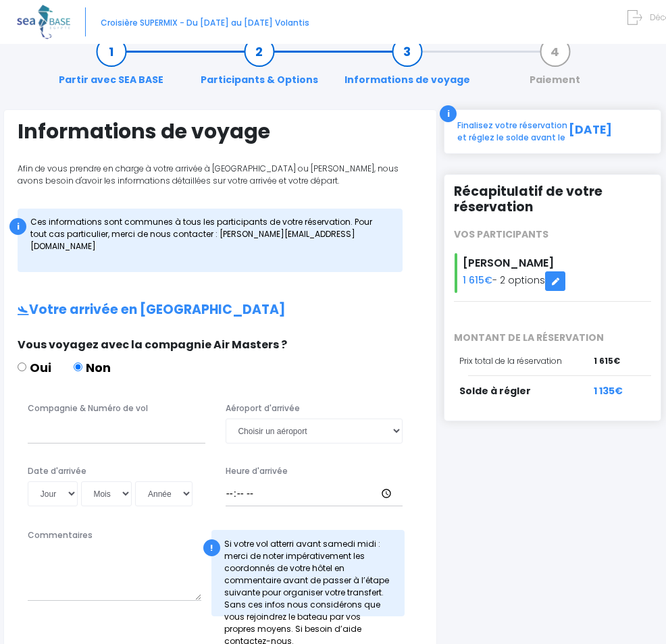  I want to click on span: 1 135€, so click(607, 391).